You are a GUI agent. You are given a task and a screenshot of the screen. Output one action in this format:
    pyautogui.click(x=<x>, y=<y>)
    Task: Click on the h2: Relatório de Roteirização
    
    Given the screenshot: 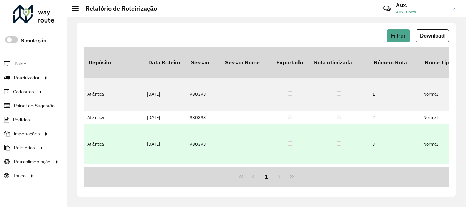 What is the action you would take?
    pyautogui.click(x=118, y=9)
    